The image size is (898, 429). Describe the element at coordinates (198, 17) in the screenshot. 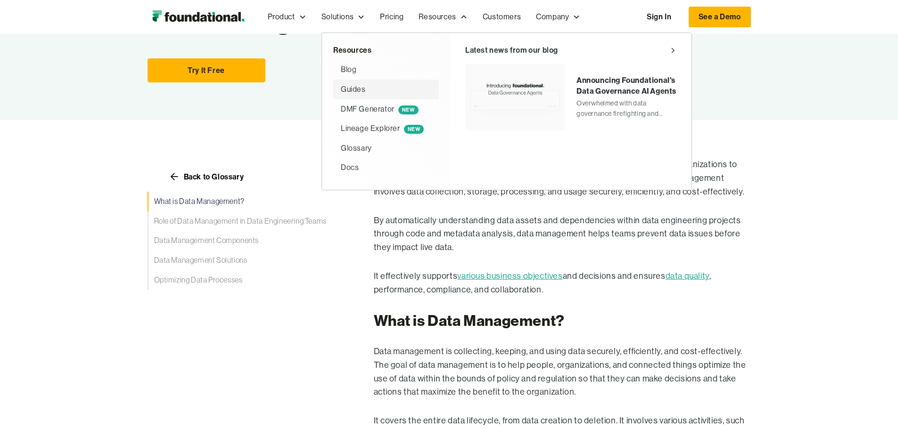

I see `a: home` at that location.